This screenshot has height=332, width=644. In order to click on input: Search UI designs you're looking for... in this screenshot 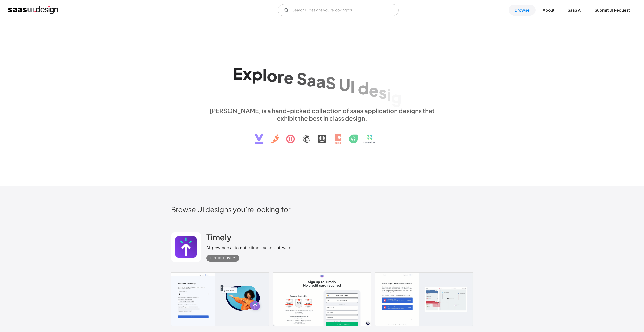, I will do `click(338, 10)`.